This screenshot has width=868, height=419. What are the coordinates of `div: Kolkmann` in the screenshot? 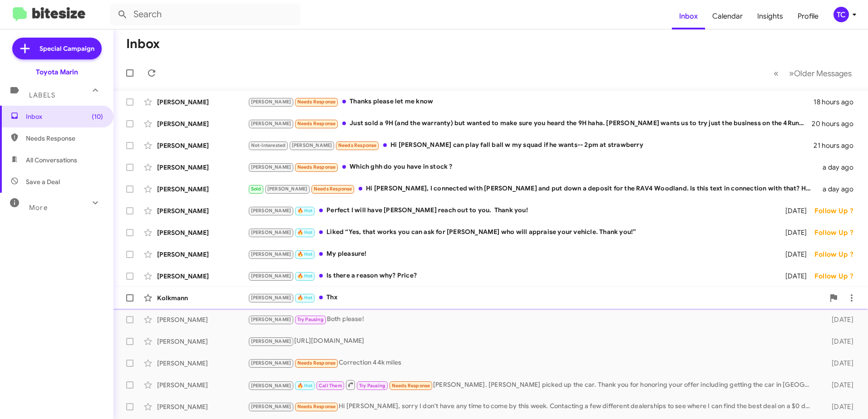 It's located at (203, 298).